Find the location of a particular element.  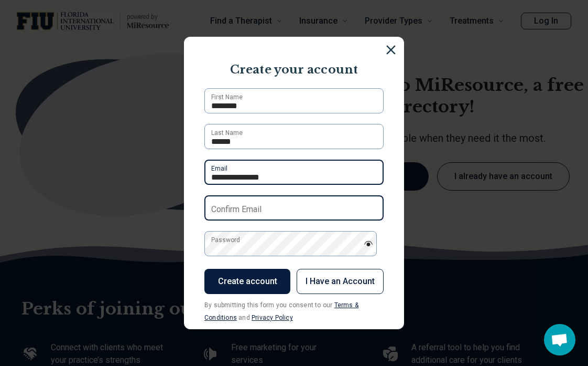

label: First Name is located at coordinates (227, 97).